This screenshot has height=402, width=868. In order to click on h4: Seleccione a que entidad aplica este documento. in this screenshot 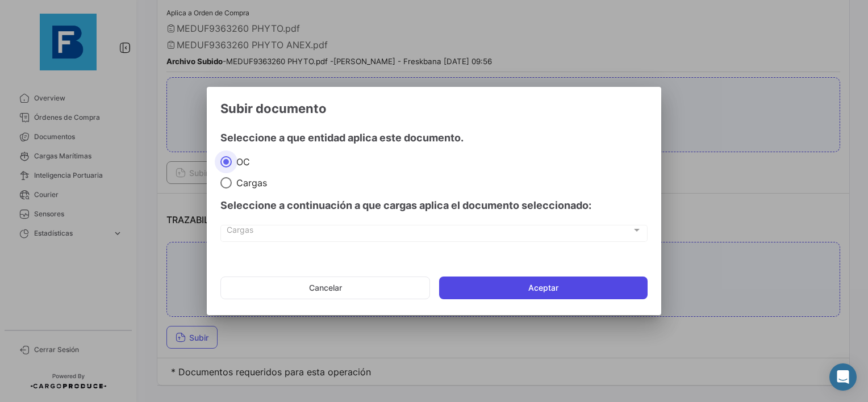, I will do `click(434, 138)`.